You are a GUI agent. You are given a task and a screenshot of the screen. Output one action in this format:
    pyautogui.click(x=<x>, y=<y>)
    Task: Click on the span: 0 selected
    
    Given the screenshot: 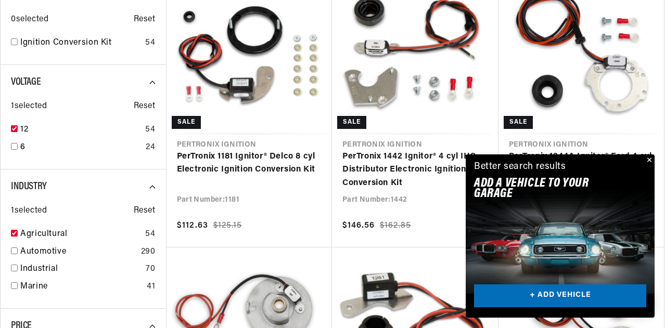 What is the action you would take?
    pyautogui.click(x=30, y=20)
    